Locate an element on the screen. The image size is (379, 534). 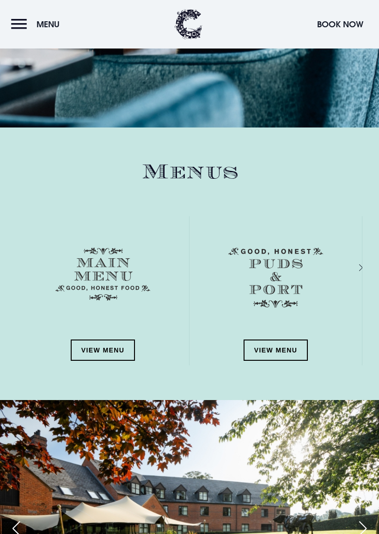
button: Book Now is located at coordinates (340, 24).